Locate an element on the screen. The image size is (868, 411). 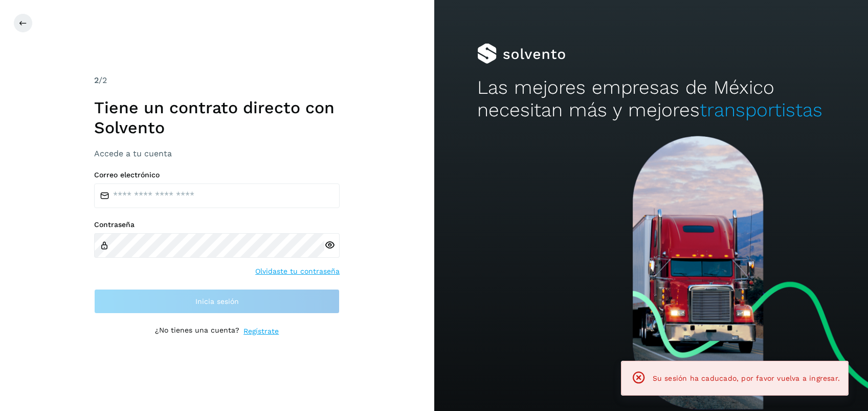
h3: Accede a tu cuenta is located at coordinates (217, 153).